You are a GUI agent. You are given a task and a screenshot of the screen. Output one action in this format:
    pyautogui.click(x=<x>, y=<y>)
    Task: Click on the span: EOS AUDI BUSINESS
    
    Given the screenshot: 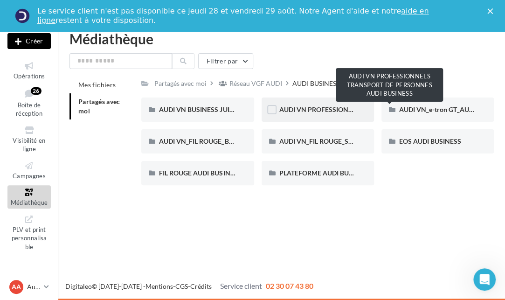 What is the action you would take?
    pyautogui.click(x=430, y=141)
    